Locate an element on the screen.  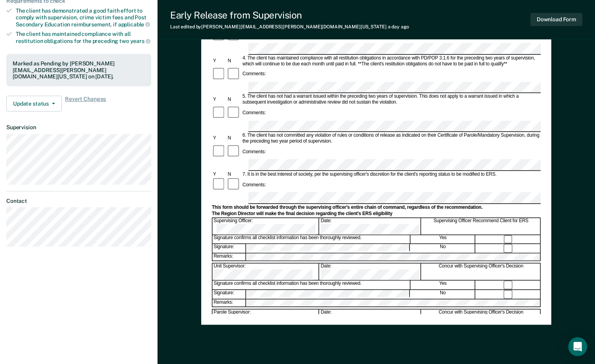
dt: Contact is located at coordinates (79, 201).